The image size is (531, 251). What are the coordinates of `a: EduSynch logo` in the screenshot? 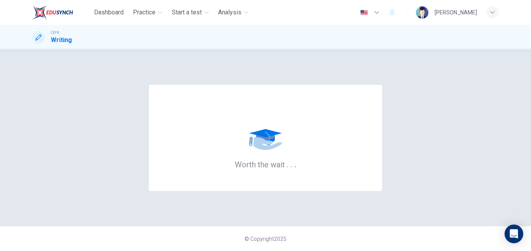 It's located at (61, 12).